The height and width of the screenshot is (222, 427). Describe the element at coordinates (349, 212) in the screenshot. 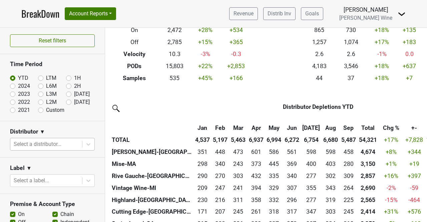

I see `div: 245` at that location.